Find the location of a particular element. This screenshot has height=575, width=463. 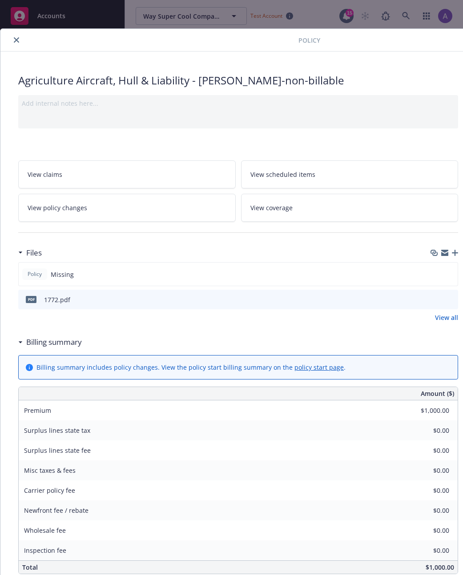

h3: Files is located at coordinates (34, 253).